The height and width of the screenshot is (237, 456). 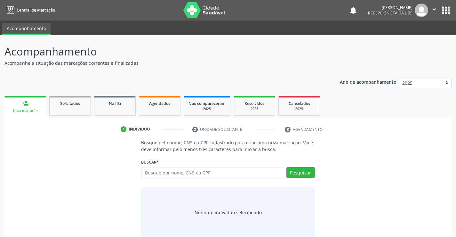 I want to click on div: person_add, so click(x=25, y=103).